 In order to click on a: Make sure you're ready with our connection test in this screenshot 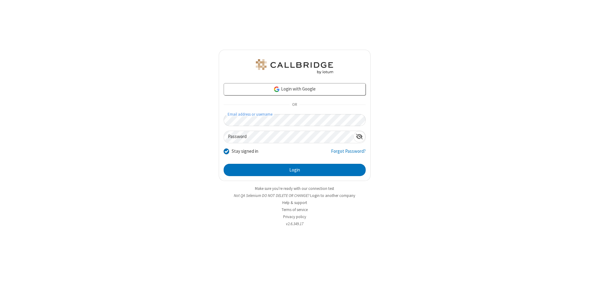, I will do `click(295, 188)`.